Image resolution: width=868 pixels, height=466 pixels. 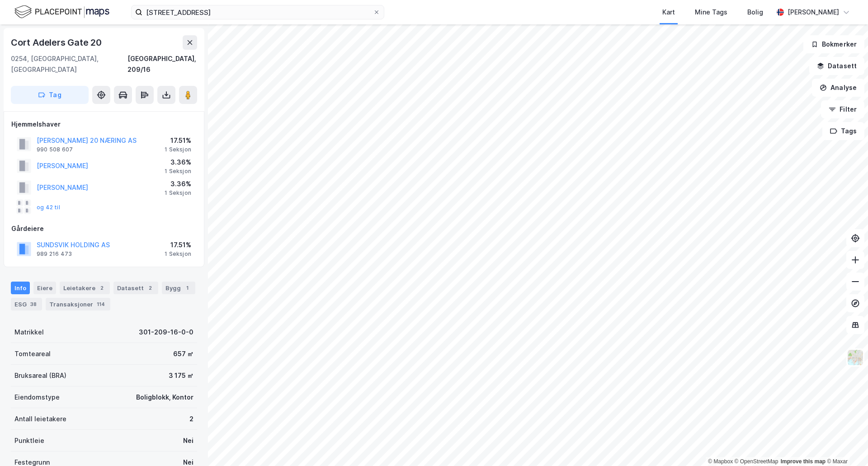 What do you see at coordinates (85, 288) in the screenshot?
I see `div: Leietakere` at bounding box center [85, 288].